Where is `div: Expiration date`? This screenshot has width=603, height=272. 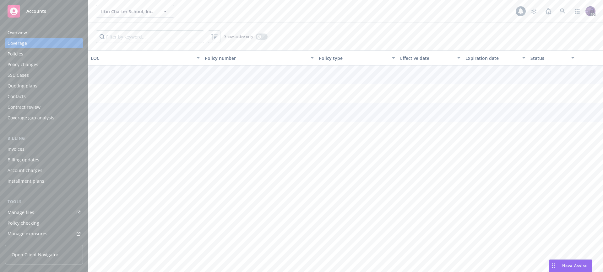
div: Expiration date is located at coordinates (492, 58).